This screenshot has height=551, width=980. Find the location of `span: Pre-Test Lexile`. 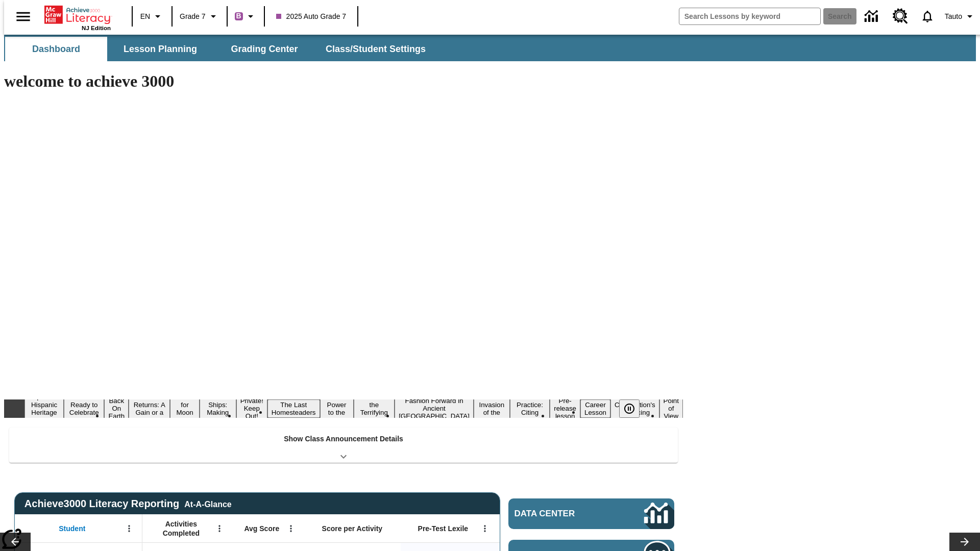

span: Pre-Test Lexile is located at coordinates (443, 529).